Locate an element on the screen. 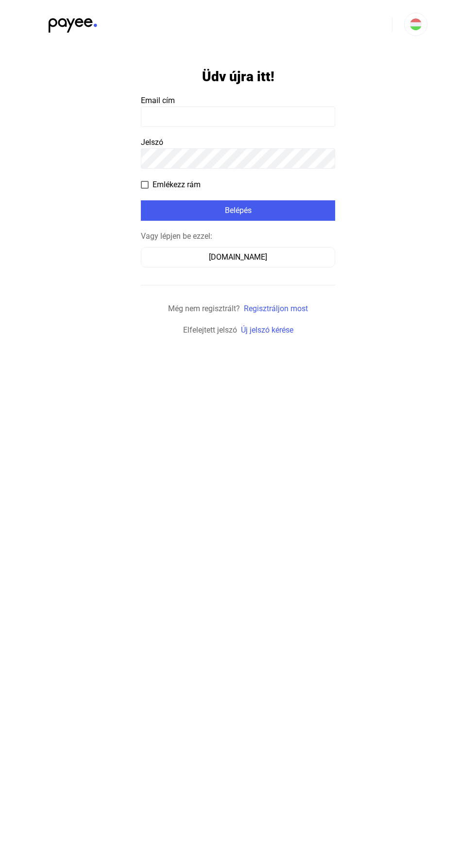  button: HU is located at coordinates (416, 25).